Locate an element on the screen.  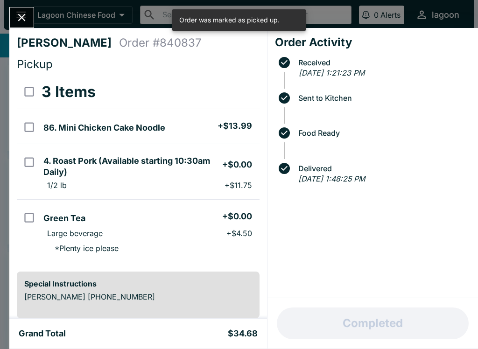
h4: Order Activity is located at coordinates (373, 42).